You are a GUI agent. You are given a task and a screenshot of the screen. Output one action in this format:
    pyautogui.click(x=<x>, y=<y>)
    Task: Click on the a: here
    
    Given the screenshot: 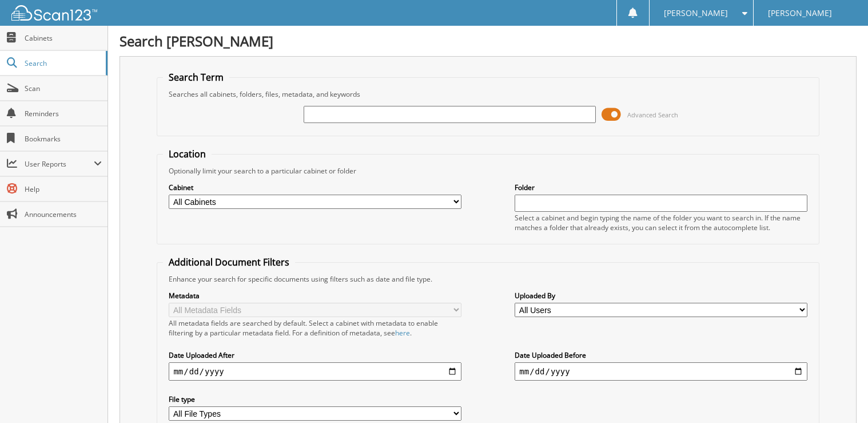 What is the action you would take?
    pyautogui.click(x=403, y=332)
    